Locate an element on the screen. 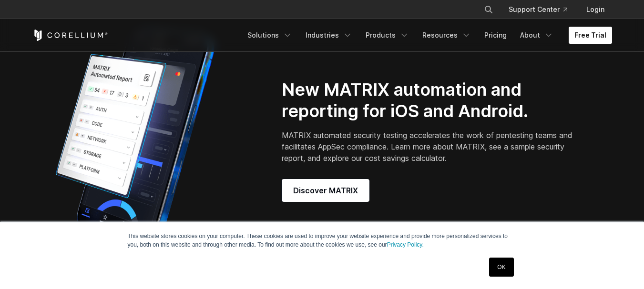  a: OK is located at coordinates (501, 267).